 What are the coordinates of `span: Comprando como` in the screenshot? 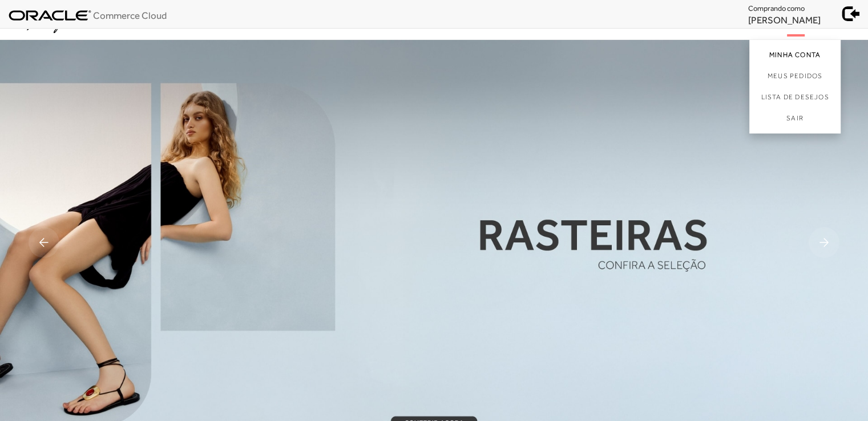 It's located at (776, 8).